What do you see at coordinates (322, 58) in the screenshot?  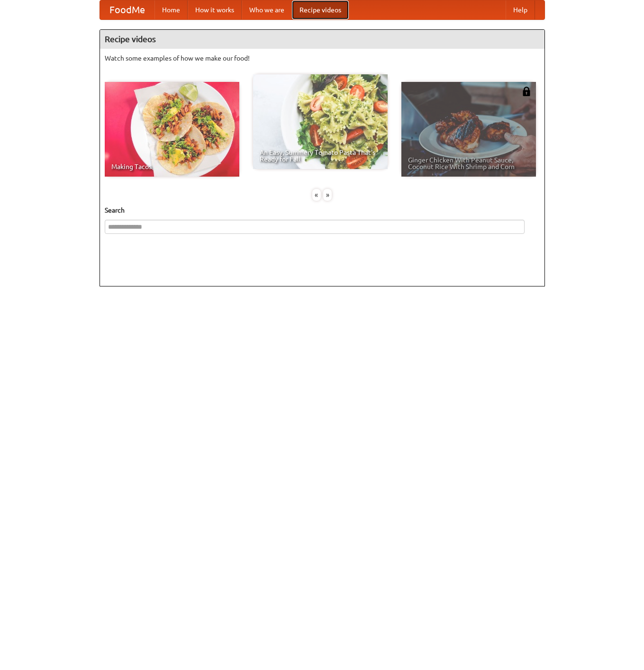 I see `p: Watch some examples of how we make our food!` at bounding box center [322, 58].